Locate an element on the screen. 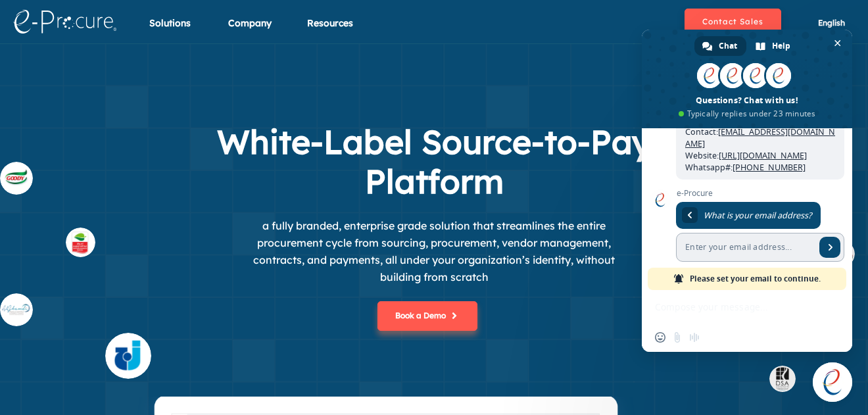 The image size is (868, 415). div: Company is located at coordinates (250, 31).